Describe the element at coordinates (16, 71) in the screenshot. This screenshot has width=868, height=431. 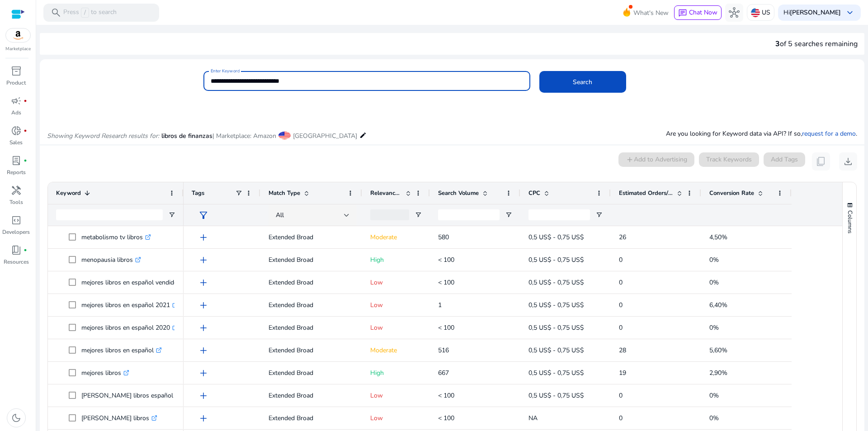
I see `span: inventory_2` at that location.